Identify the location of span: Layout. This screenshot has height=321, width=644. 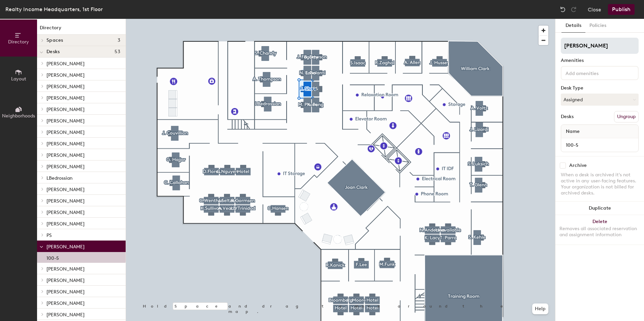
(18, 79).